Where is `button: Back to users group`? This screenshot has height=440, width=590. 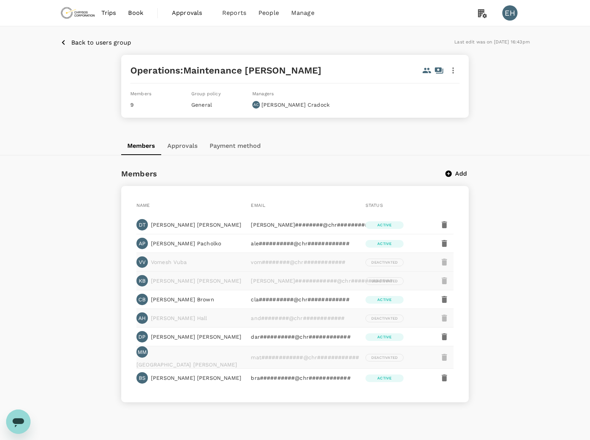 button: Back to users group is located at coordinates (96, 42).